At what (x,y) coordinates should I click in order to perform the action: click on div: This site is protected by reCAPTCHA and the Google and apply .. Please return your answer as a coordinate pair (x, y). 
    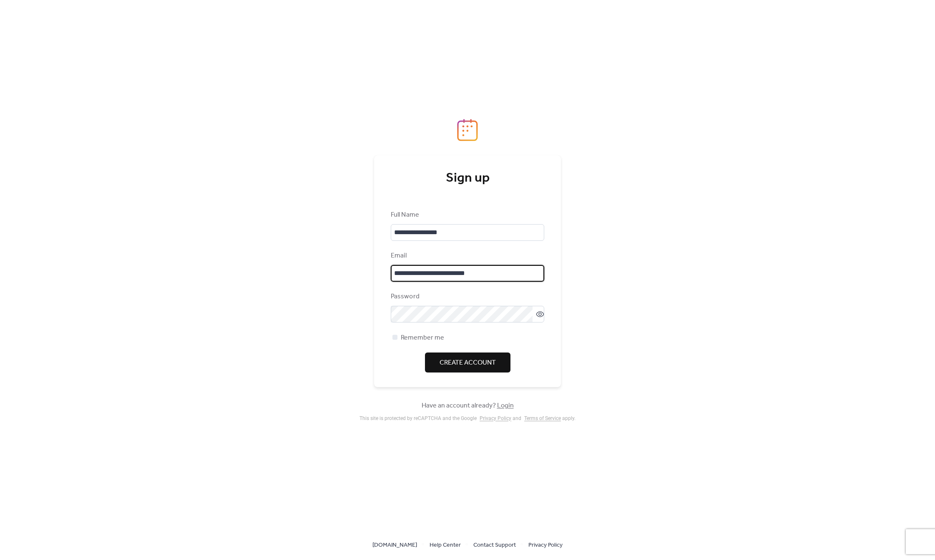
    Looking at the image, I should click on (468, 418).